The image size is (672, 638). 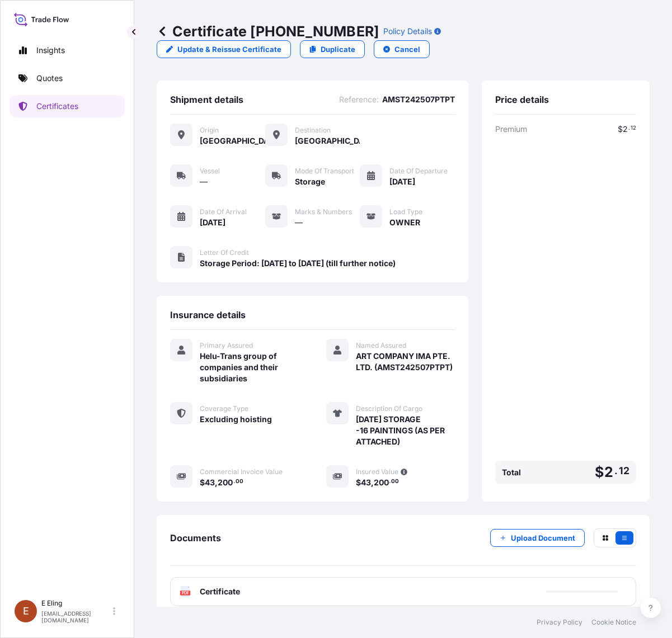 I want to click on p: Certificates, so click(x=57, y=106).